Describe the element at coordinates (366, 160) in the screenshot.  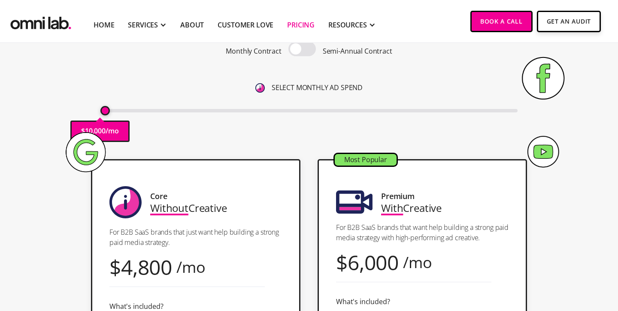
I see `div: Most Popular` at that location.